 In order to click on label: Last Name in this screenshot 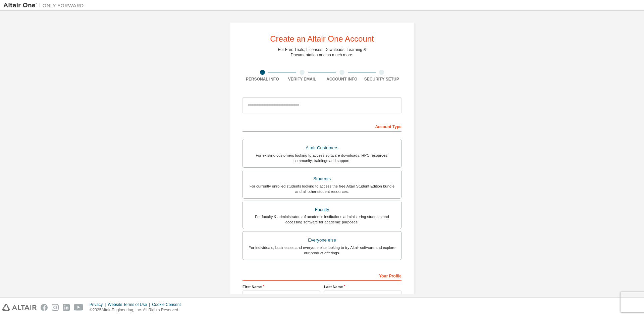, I will do `click(363, 287)`.